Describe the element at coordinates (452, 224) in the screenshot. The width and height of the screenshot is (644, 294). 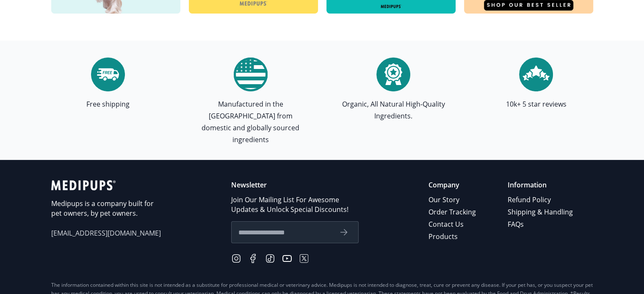
I see `a: Contact Us` at that location.